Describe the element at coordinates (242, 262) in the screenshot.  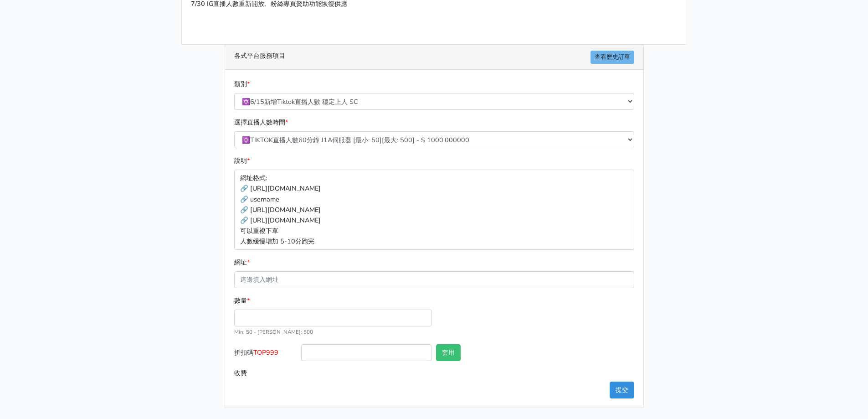
I see `label: 網址` at that location.